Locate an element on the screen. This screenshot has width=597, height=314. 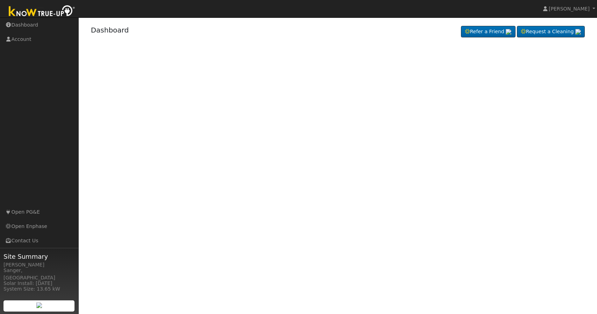
a: Dashboard is located at coordinates (110, 30).